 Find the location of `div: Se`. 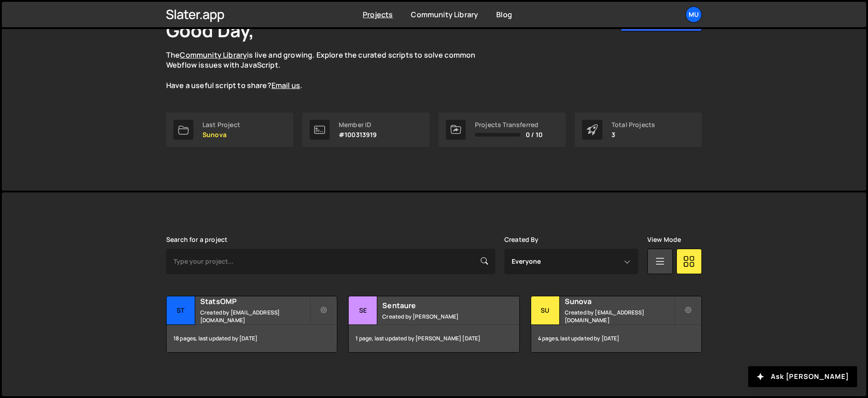

div: Se is located at coordinates (362, 310).